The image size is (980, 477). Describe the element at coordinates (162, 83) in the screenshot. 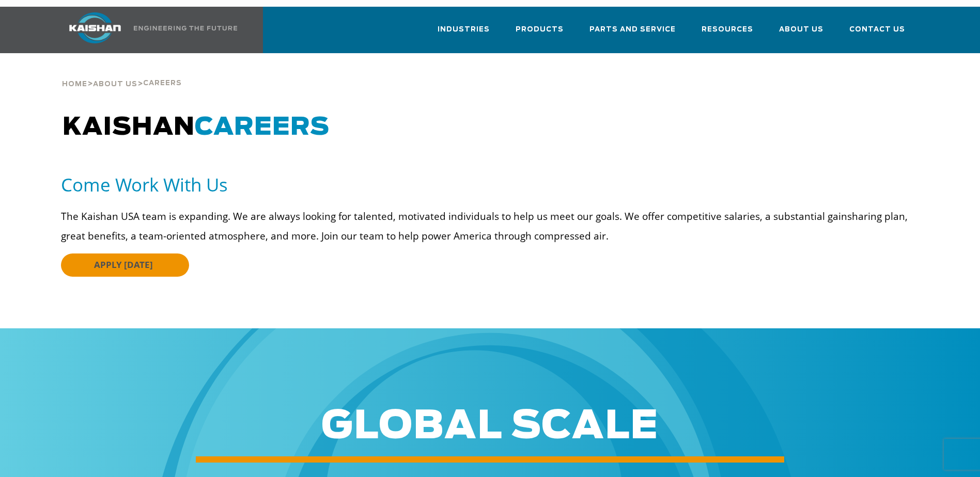

I see `span: Careers` at that location.